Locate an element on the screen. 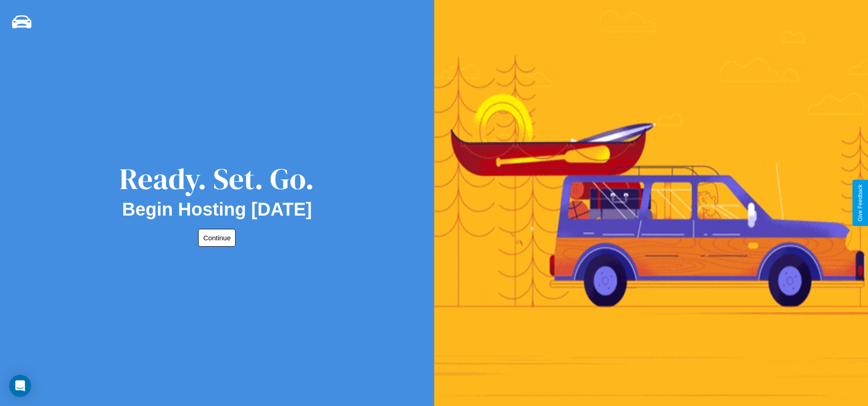 This screenshot has width=868, height=406. div: Give Feedback is located at coordinates (860, 203).